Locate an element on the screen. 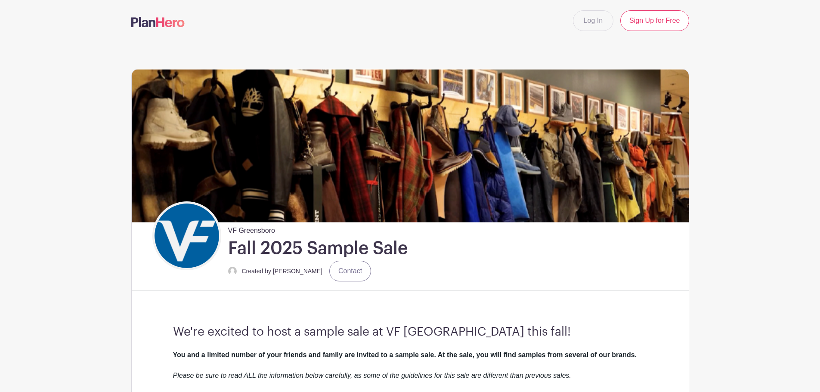  img: Sample%20Sale.png is located at coordinates (410, 146).